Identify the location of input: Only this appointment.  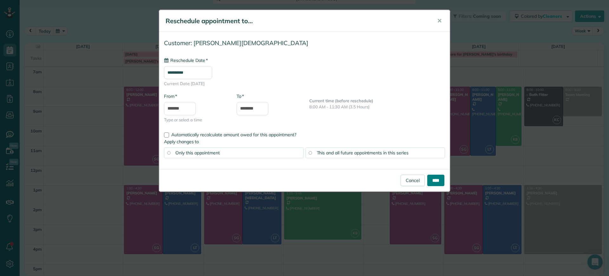
(169, 153).